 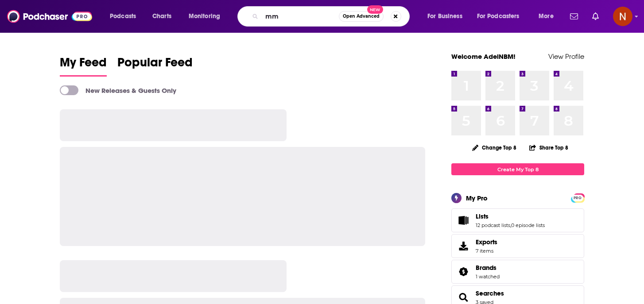 I want to click on span: More, so click(x=546, y=17).